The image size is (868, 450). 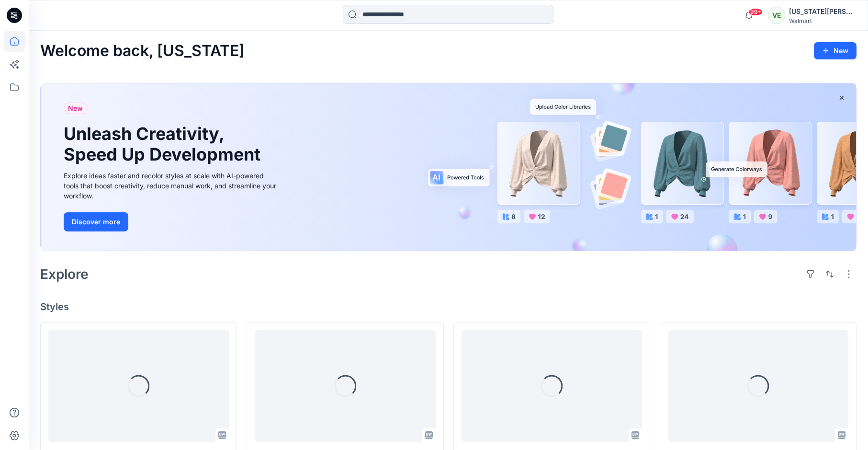 What do you see at coordinates (95, 222) in the screenshot?
I see `button: Discover more` at bounding box center [95, 222].